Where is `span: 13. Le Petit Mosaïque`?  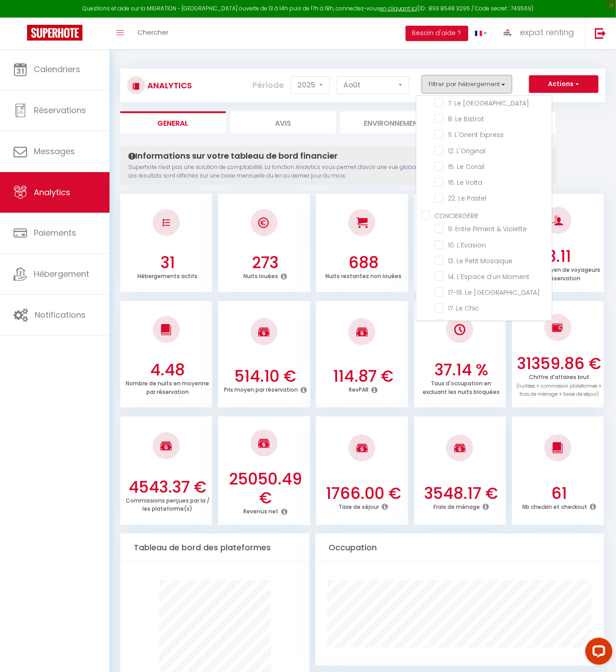
span: 13. Le Petit Mosaïque is located at coordinates (480, 261).